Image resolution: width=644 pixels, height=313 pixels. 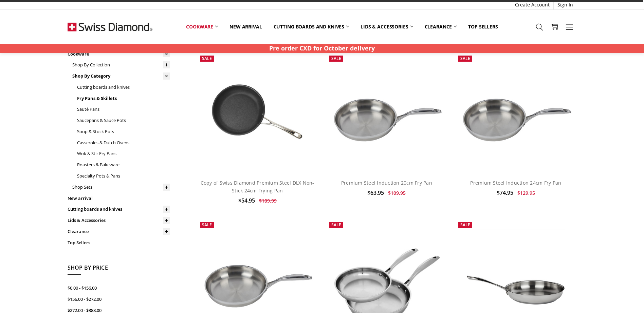 What do you see at coordinates (123, 98) in the screenshot?
I see `a: Fry Pans & Skillets` at bounding box center [123, 98].